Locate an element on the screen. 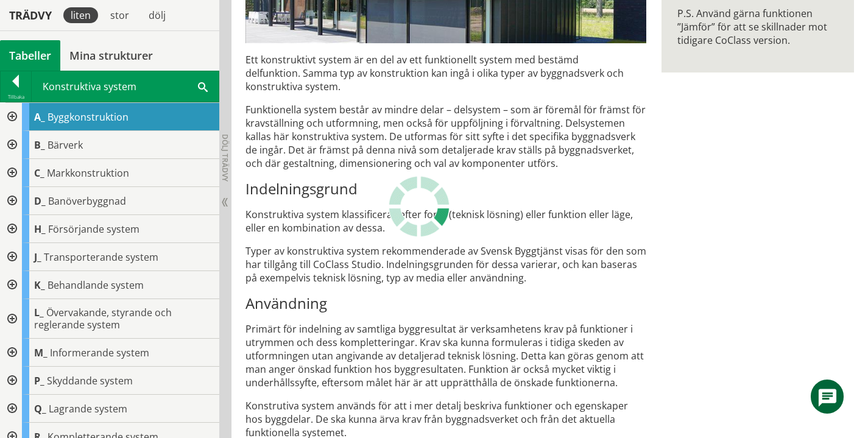  span: Lagrande system is located at coordinates (88, 409).